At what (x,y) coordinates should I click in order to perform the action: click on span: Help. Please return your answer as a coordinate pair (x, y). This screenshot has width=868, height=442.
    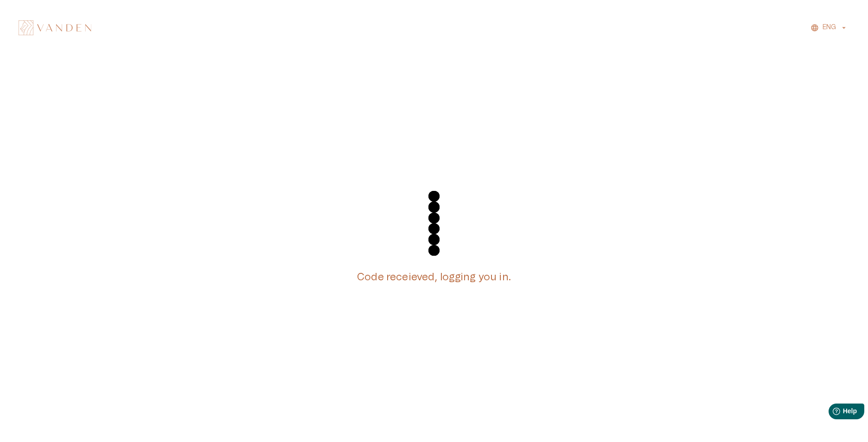
    Looking at the image, I should click on (55, 11).